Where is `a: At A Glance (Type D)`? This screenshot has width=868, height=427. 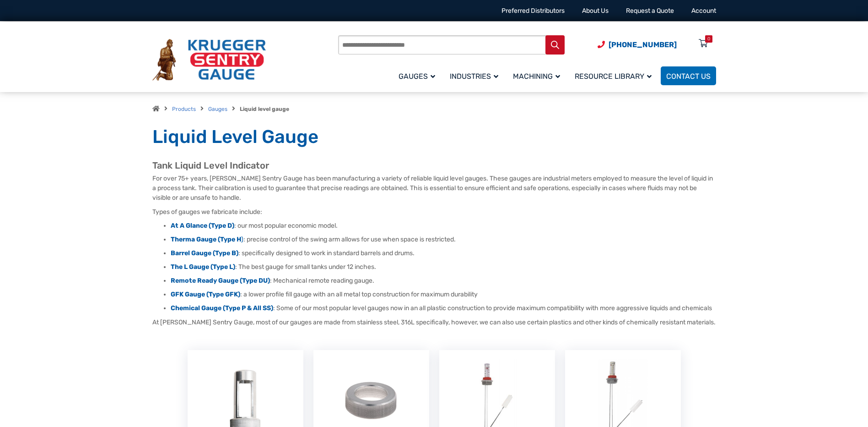
a: At A Glance (Type D) is located at coordinates (202, 225).